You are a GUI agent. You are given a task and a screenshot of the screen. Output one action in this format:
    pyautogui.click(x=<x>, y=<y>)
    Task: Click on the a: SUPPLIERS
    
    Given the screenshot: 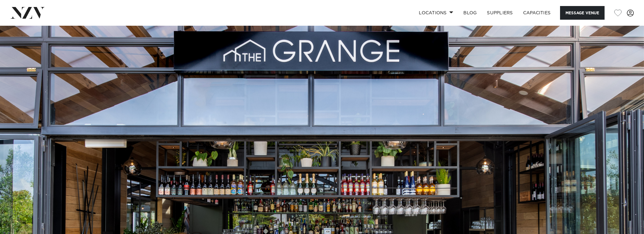 What is the action you would take?
    pyautogui.click(x=500, y=13)
    